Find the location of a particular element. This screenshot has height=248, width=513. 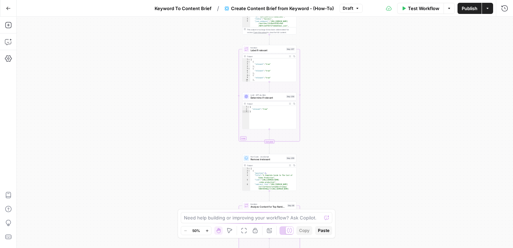

span: Toggle code folding, rows 8 through 10 is located at coordinates (249, 76).